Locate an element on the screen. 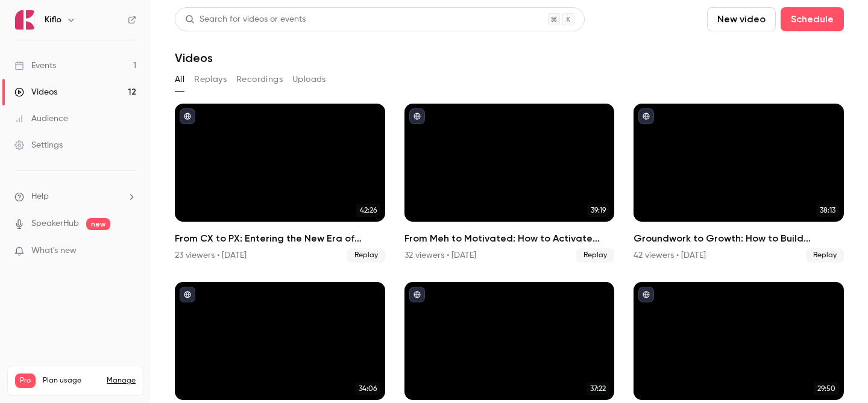 Image resolution: width=868 pixels, height=403 pixels. span: Plan usage is located at coordinates (71, 381).